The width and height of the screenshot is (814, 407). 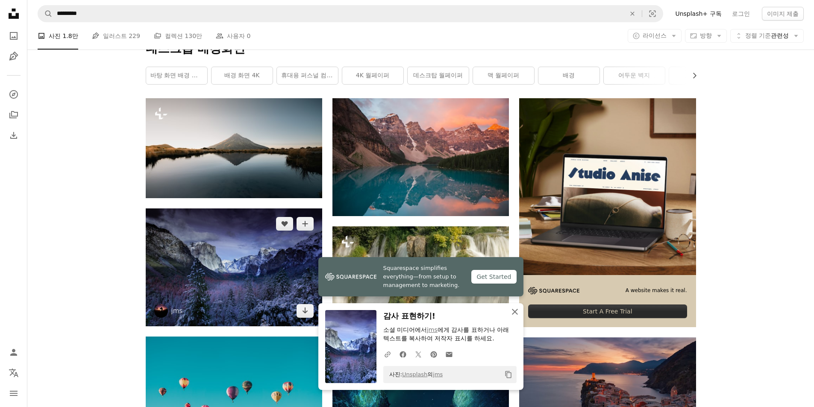 I want to click on button: 이미지 제출, so click(x=783, y=14).